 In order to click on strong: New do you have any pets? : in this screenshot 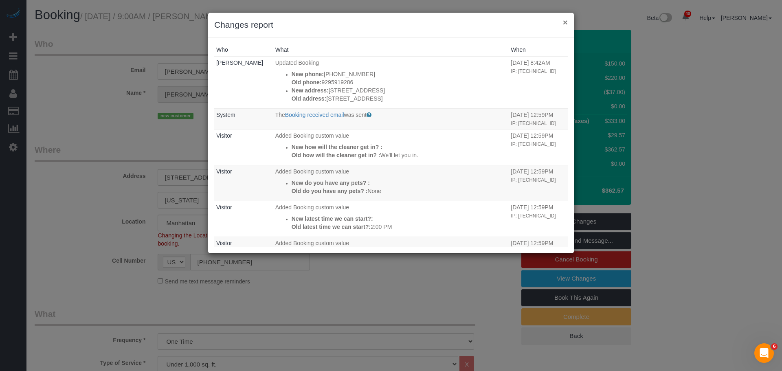, I will do `click(331, 183)`.